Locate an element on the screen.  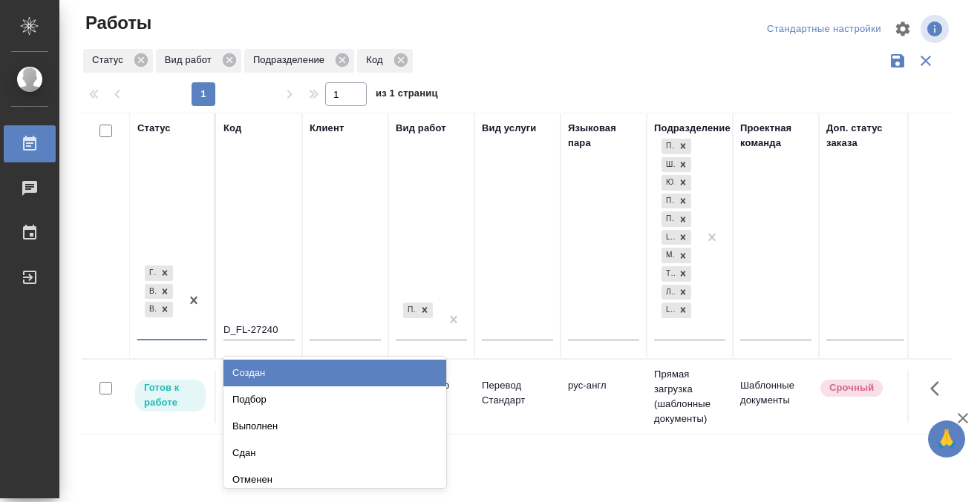
div: split button is located at coordinates (824, 29).